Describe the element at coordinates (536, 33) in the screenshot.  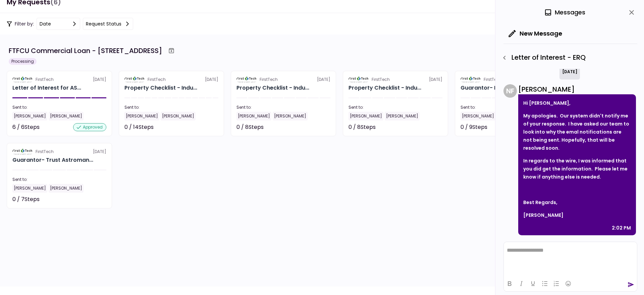
I see `button: New Message` at that location.